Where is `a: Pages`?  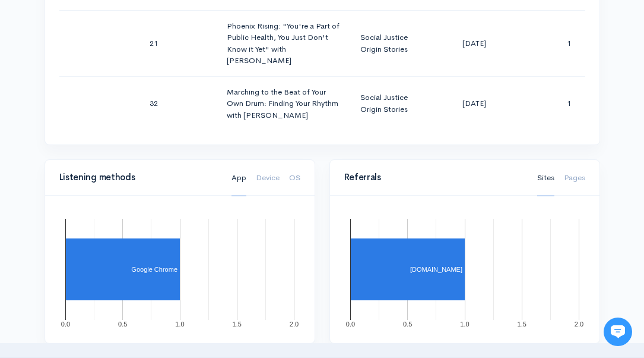
a: Pages is located at coordinates (574, 177).